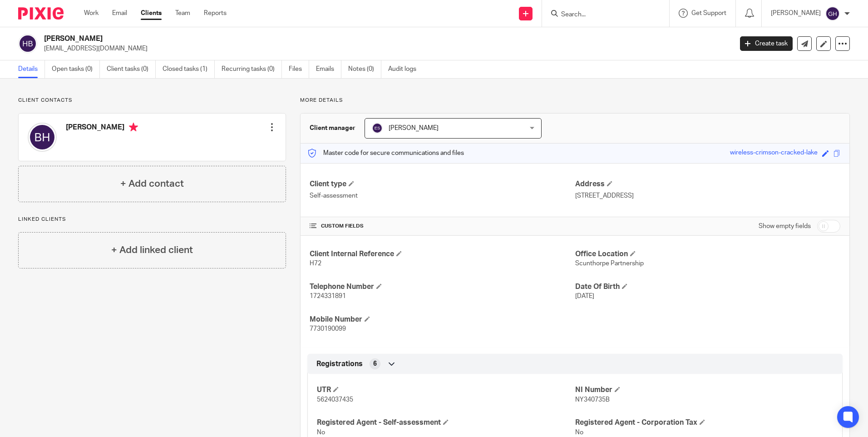  What do you see at coordinates (335, 400) in the screenshot?
I see `span: 5624037435` at bounding box center [335, 400].